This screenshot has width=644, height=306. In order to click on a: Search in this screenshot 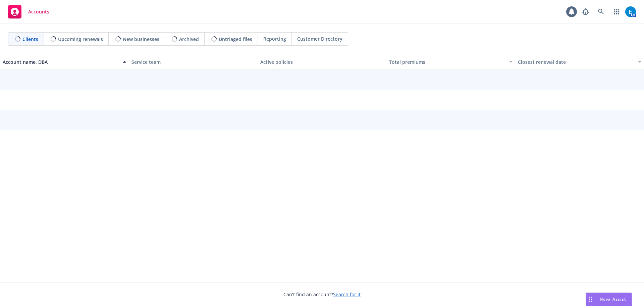, I will do `click(601, 12)`.